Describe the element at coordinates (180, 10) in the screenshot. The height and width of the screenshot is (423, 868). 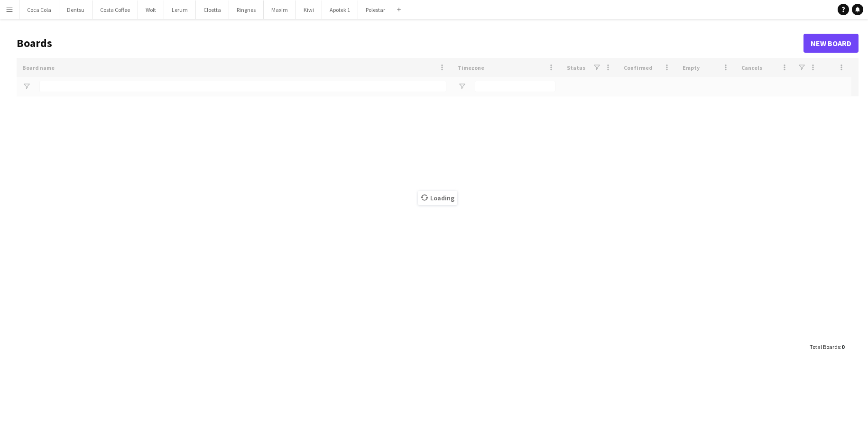
I see `button: Lerum` at that location.